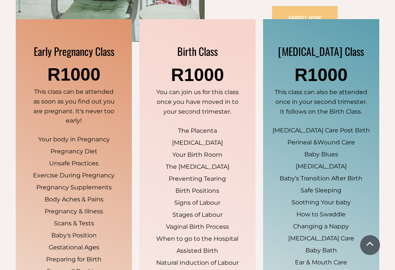  I want to click on span: How to Swaddle, so click(321, 214).